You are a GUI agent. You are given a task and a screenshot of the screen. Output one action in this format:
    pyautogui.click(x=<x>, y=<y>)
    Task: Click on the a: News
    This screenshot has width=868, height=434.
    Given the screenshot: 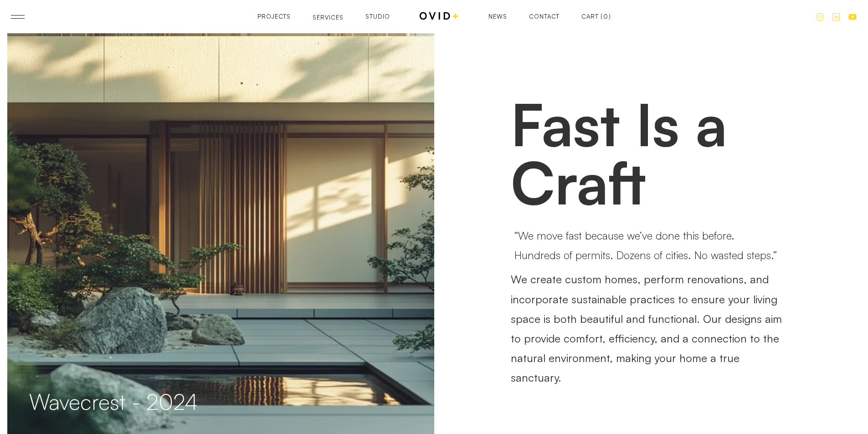 What is the action you would take?
    pyautogui.click(x=497, y=16)
    